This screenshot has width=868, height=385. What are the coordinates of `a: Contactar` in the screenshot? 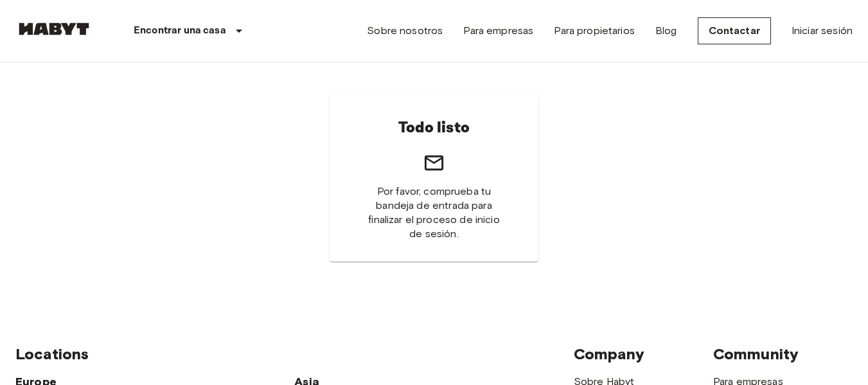 It's located at (734, 30).